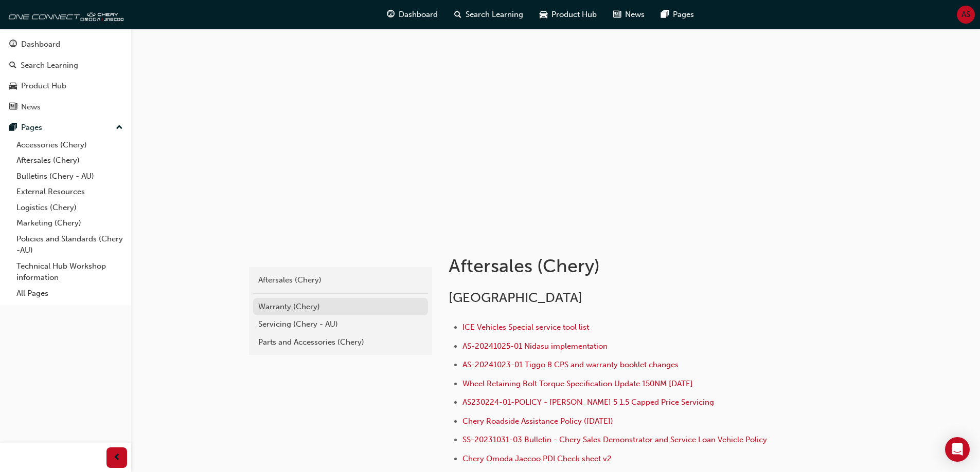 This screenshot has width=980, height=472. What do you see at coordinates (412, 15) in the screenshot?
I see `a: guage-iconDashboard` at bounding box center [412, 15].